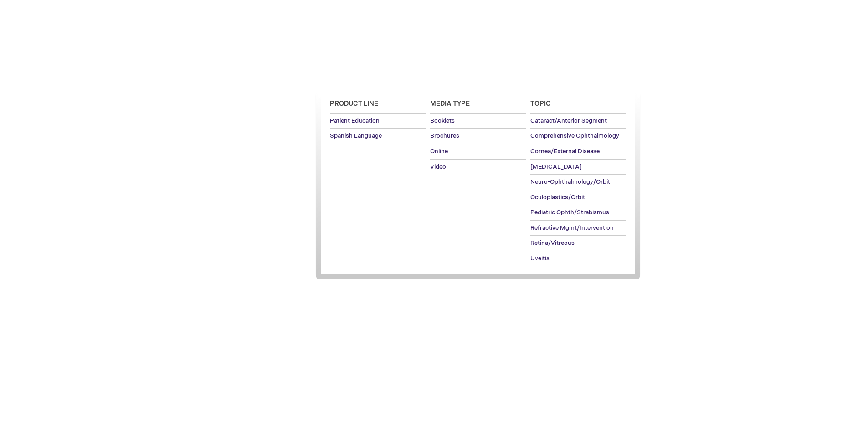  I want to click on span: Pediatric Ophth/Strabismus, so click(570, 212).